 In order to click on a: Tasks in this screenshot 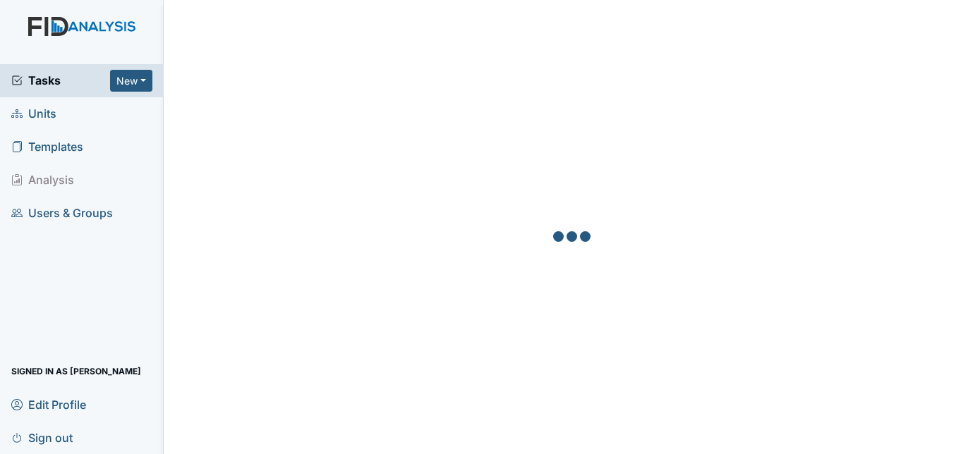, I will do `click(61, 81)`.